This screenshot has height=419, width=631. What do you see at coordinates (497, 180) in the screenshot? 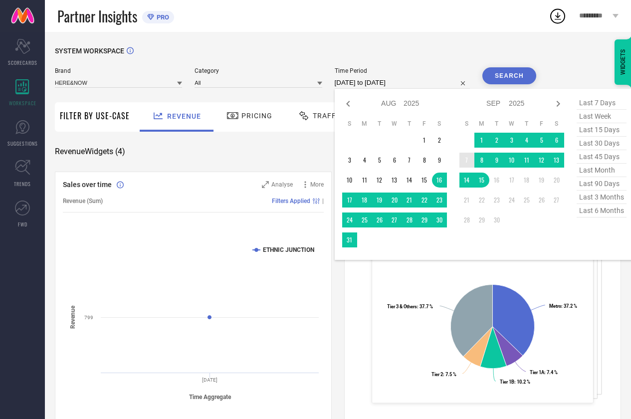
I see `td: Tue Sep 16 2025` at bounding box center [497, 180].